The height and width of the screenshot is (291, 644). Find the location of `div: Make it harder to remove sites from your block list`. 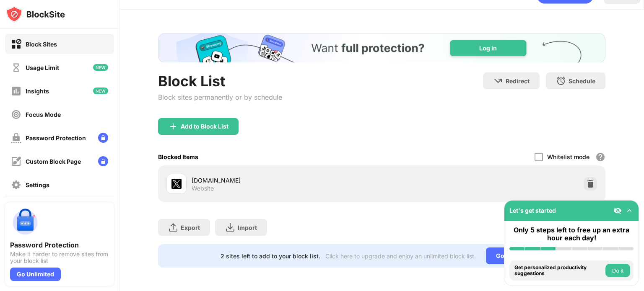

div: Make it harder to remove sites from your block list is located at coordinates (60, 258).